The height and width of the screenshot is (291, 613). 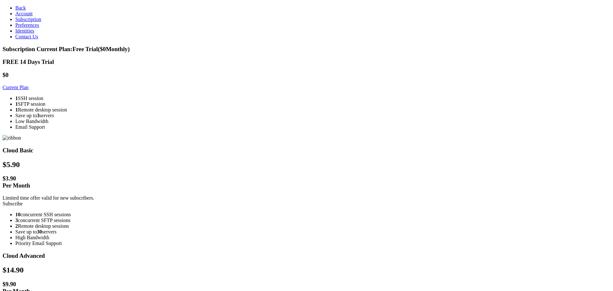 What do you see at coordinates (27, 25) in the screenshot?
I see `span: Preferences` at bounding box center [27, 25].